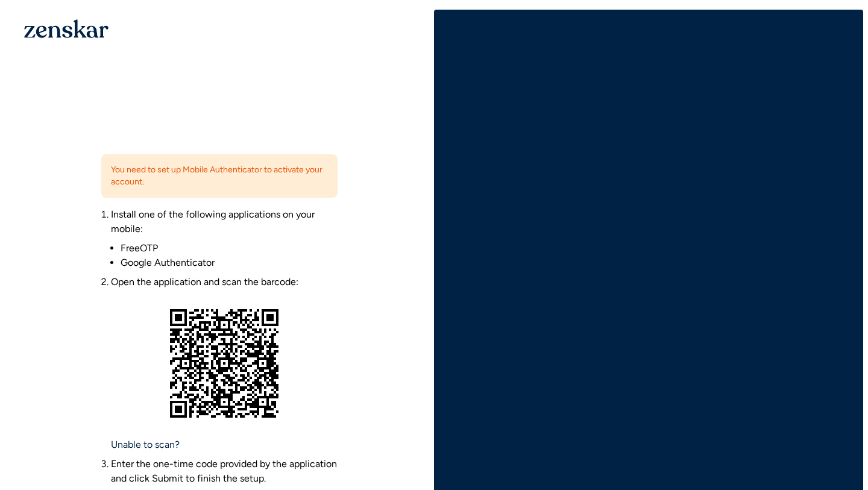  Describe the element at coordinates (224, 222) in the screenshot. I see `p: Install one of the following applications on your mobile:` at that location.